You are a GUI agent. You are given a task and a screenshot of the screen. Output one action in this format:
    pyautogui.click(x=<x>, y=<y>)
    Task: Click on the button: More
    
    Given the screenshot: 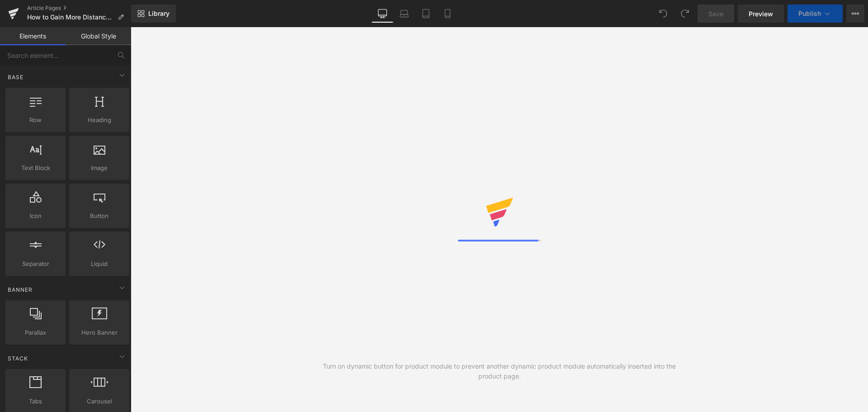 What is the action you would take?
    pyautogui.click(x=855, y=14)
    